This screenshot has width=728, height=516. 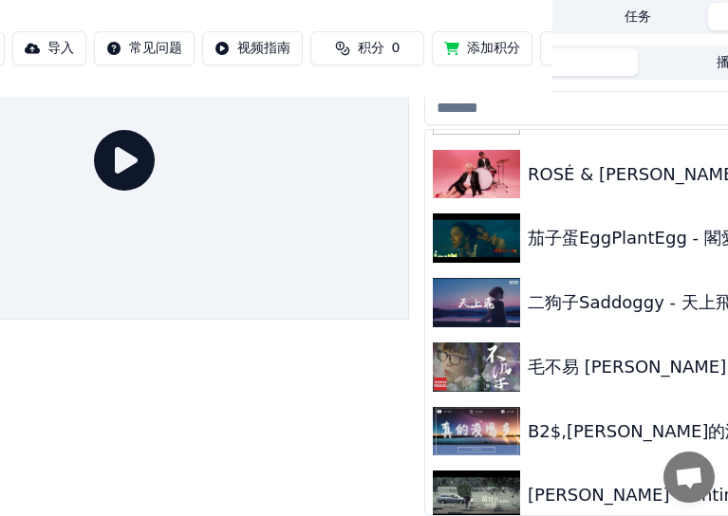 What do you see at coordinates (371, 48) in the screenshot?
I see `span: 积分` at bounding box center [371, 48].